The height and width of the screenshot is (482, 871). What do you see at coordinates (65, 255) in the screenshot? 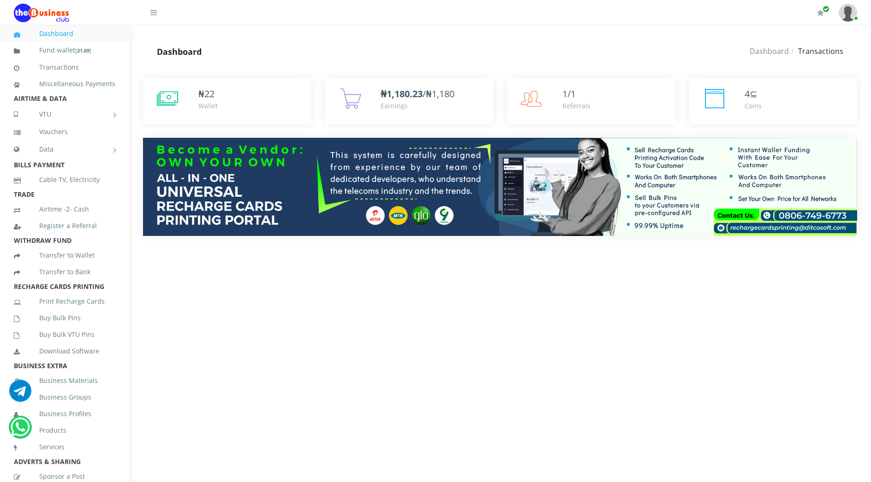
I see `a: Transfer to Wallet` at bounding box center [65, 255].